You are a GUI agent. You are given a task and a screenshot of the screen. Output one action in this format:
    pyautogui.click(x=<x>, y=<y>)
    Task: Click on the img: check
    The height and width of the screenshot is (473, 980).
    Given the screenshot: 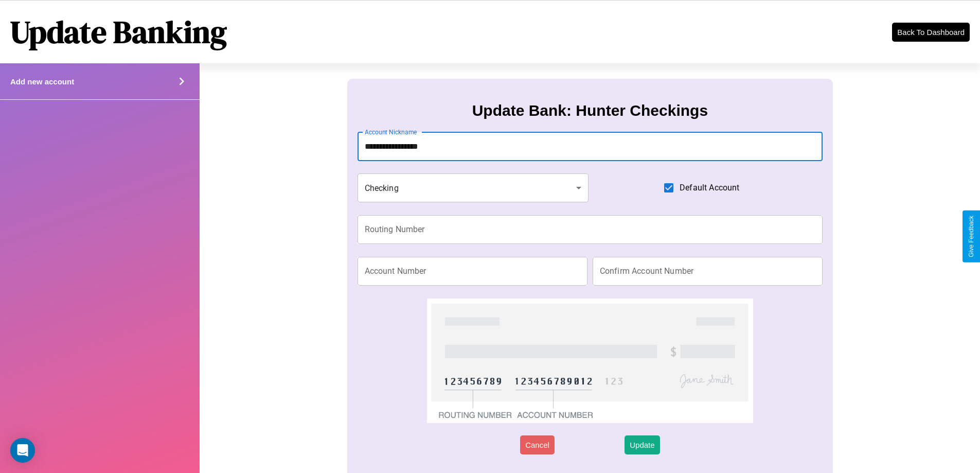 What is the action you would take?
    pyautogui.click(x=589, y=360)
    